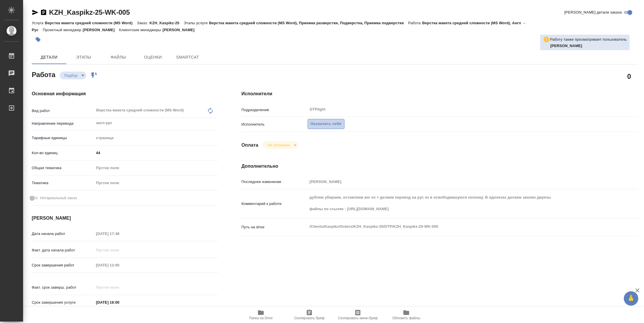  What do you see at coordinates (406, 318) in the screenshot?
I see `span: Обновить файлы` at bounding box center [406, 318].